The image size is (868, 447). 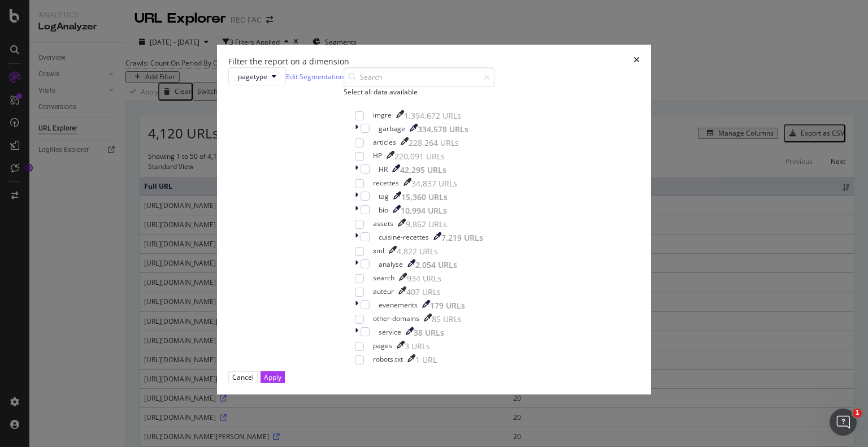 I want to click on div: articles, so click(x=384, y=142).